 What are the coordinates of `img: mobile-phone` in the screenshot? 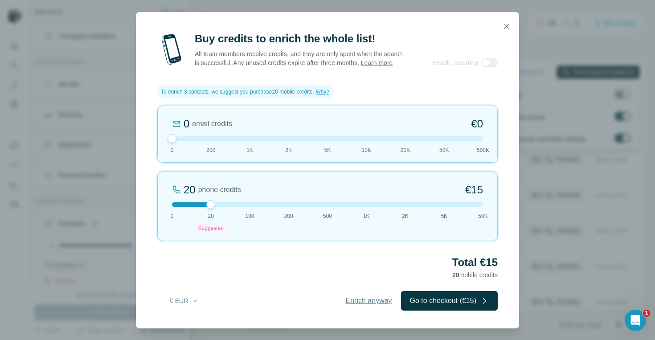 It's located at (172, 49).